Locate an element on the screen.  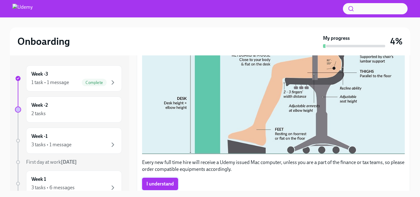
div: 1 task • 1 message is located at coordinates (50, 82).